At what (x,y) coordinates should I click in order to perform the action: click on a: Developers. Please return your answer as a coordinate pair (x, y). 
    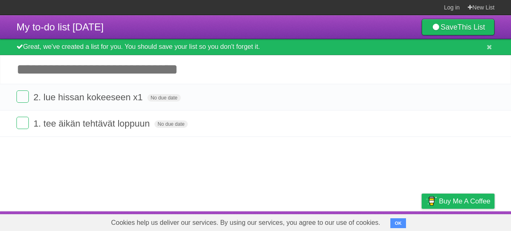
    Looking at the image, I should click on (355, 221).